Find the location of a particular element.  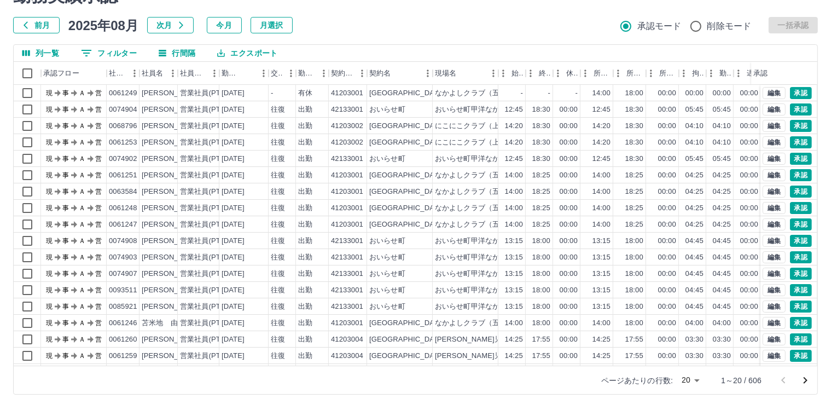

div: 0068796 is located at coordinates (123, 126).